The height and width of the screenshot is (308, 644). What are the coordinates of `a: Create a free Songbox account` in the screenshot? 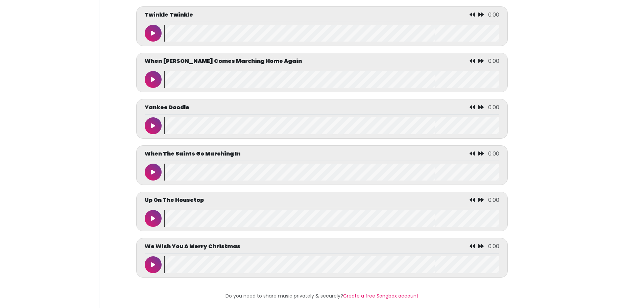 It's located at (381, 296).